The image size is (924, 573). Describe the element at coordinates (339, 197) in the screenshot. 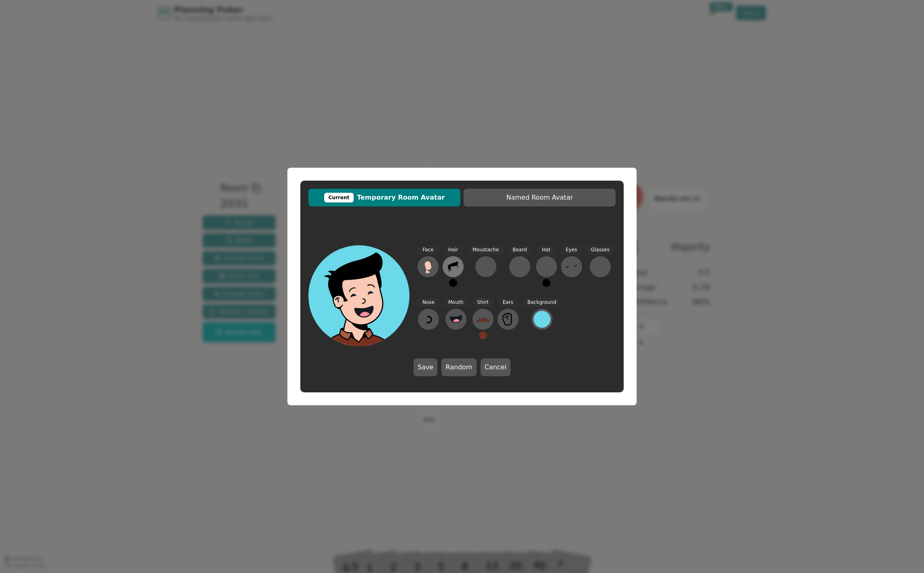

I see `div: Current` at that location.